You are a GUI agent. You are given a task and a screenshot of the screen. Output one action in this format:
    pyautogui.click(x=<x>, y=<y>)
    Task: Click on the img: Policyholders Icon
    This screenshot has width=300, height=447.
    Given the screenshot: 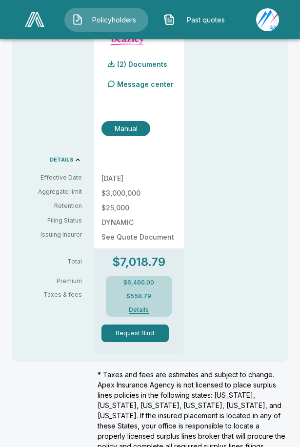 What is the action you would take?
    pyautogui.click(x=78, y=20)
    